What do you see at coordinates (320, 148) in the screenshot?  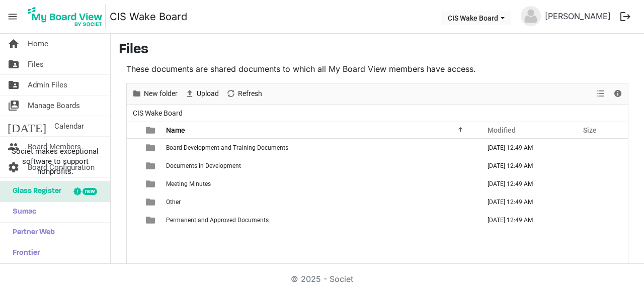 I see `td: Board Development and Training Documents is template cell column header Name` at bounding box center [320, 148].